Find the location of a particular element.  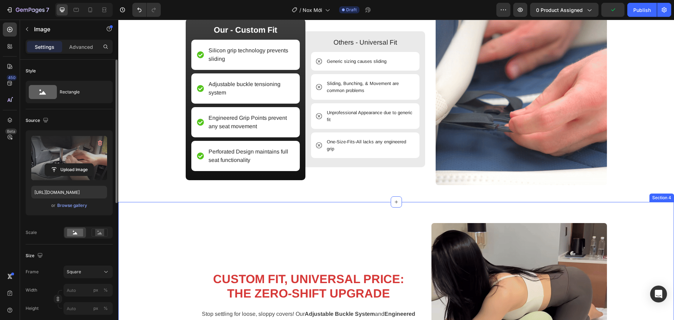

p: Silicon grip technology prevents sliding is located at coordinates (132, 35).